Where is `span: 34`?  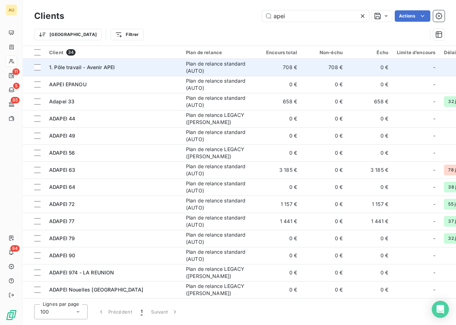
span: 34 is located at coordinates (71, 52).